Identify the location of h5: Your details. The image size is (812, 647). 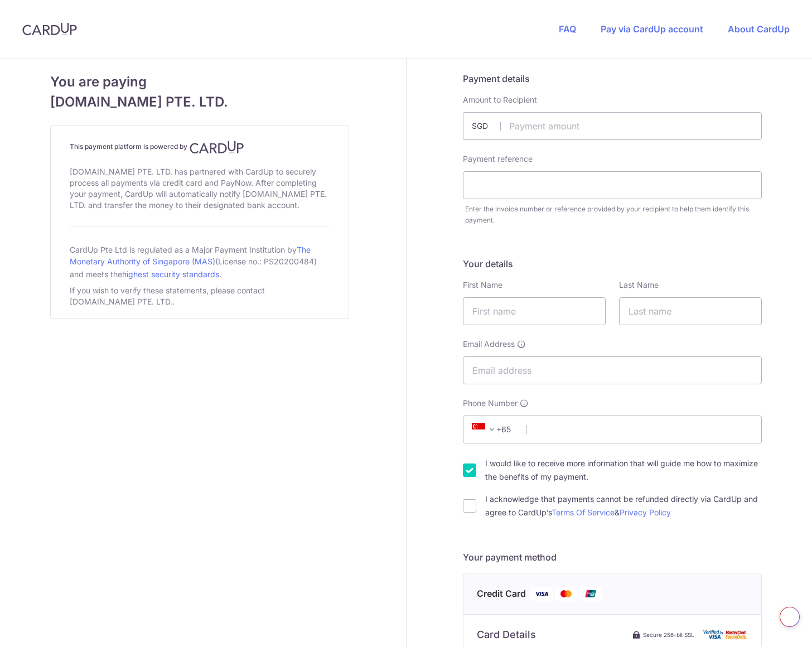
(613, 264).